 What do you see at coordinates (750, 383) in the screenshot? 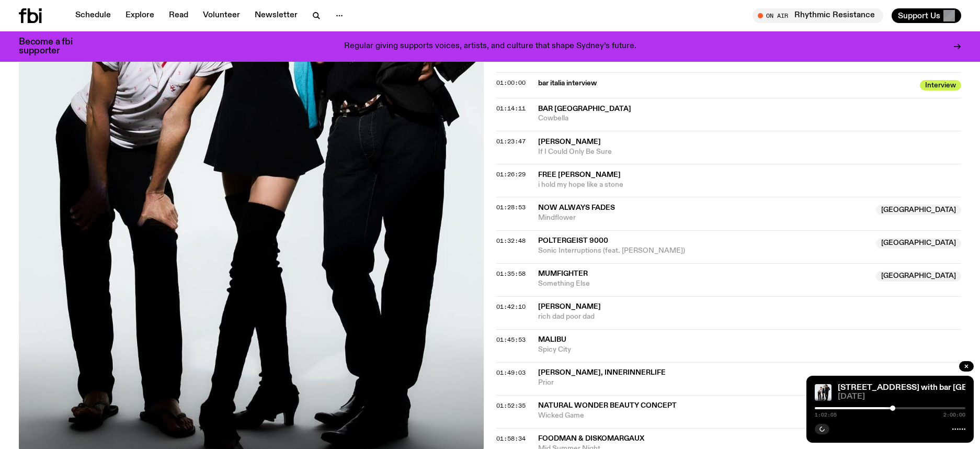
I see `span: Prior` at bounding box center [750, 383].